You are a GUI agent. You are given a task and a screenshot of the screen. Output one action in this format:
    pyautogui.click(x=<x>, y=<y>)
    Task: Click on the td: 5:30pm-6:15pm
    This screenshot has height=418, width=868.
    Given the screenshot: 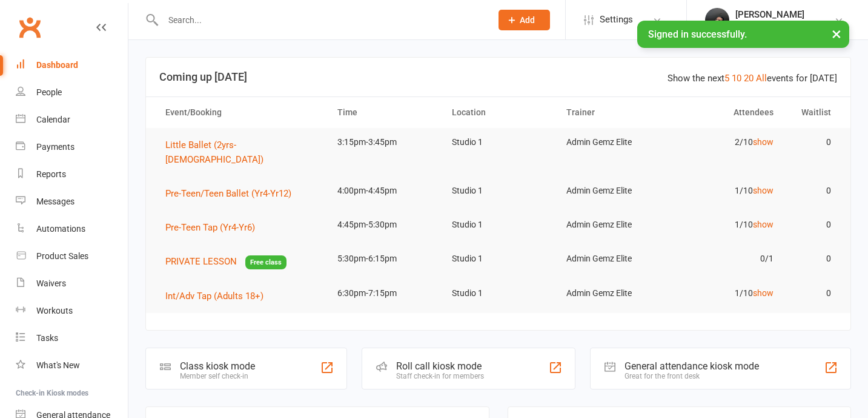 What is the action you would take?
    pyautogui.click(x=384, y=258)
    